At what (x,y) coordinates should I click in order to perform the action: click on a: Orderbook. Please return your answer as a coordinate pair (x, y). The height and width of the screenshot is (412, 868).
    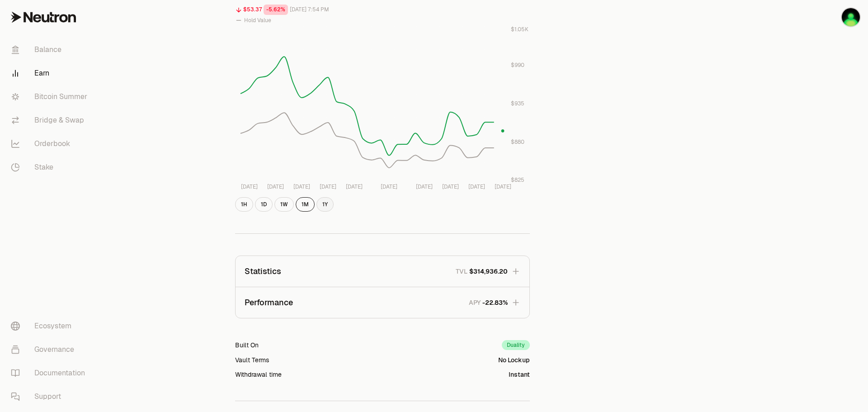
    Looking at the image, I should click on (51, 143).